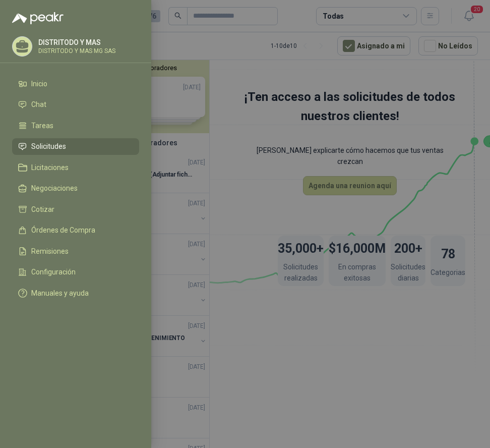  What do you see at coordinates (75, 231) in the screenshot?
I see `a: Órdenes de Compra` at bounding box center [75, 231].